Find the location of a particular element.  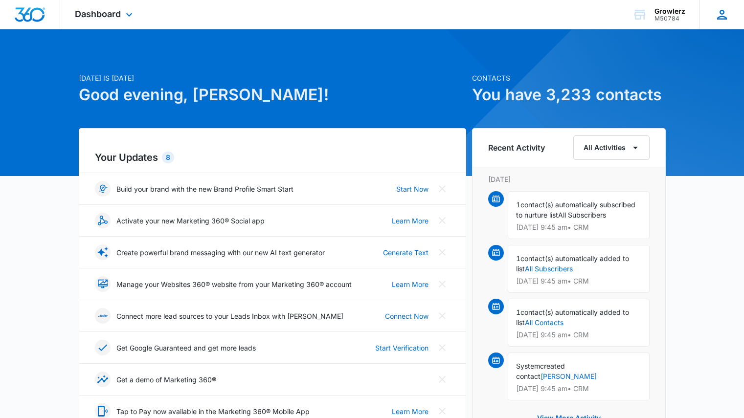

h2: Your Updates is located at coordinates (273, 158).